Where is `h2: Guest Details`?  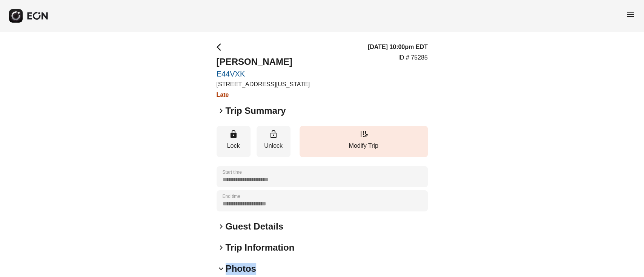
h2: Guest Details is located at coordinates (254, 227).